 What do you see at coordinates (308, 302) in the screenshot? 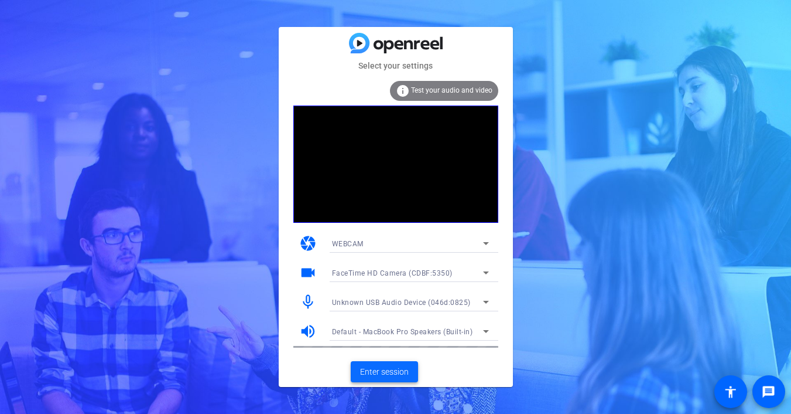
I see `mat-icon: mic_none` at bounding box center [308, 302].